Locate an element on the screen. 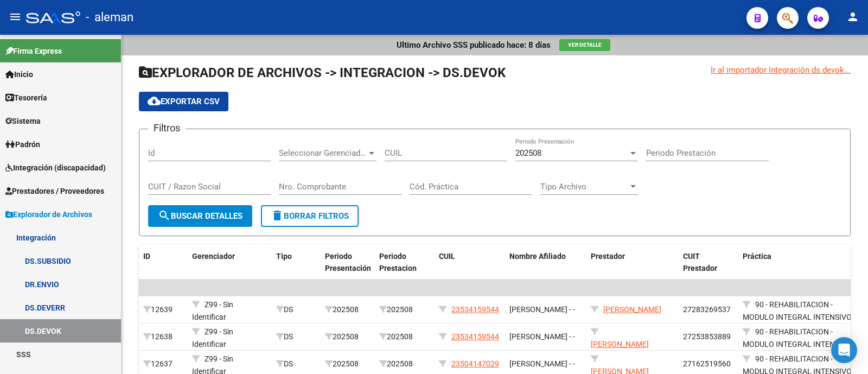 The image size is (868, 374). mat-icon: person is located at coordinates (853, 17).